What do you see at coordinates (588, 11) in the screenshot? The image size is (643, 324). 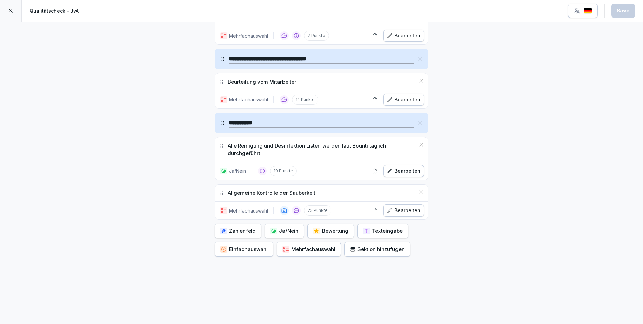 I see `img: de.svg` at bounding box center [588, 11].